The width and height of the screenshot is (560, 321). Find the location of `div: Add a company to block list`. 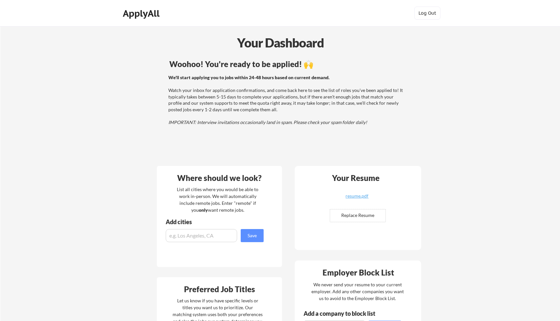

div: Add a company to block list is located at coordinates (344, 313).